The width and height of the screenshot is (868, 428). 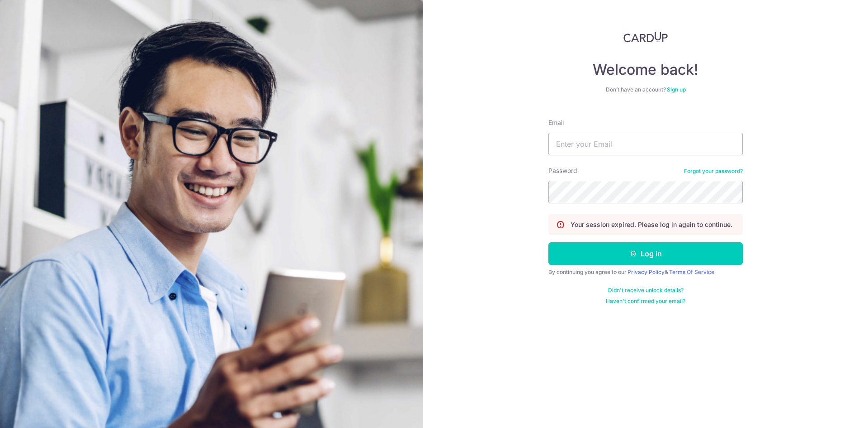 What do you see at coordinates (646, 301) in the screenshot?
I see `a: Haven't confirmed your email?` at bounding box center [646, 301].